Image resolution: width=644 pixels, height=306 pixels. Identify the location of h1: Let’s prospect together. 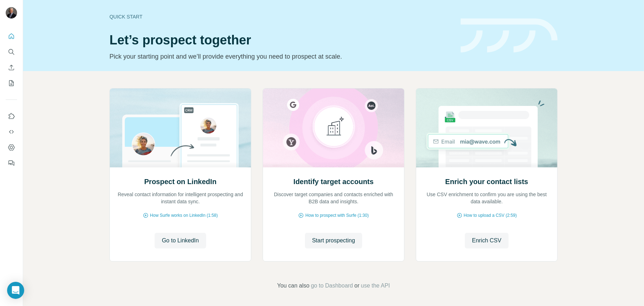
(281, 40).